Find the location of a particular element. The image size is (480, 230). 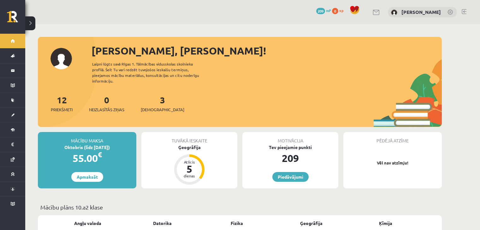

a: Apmaksāt is located at coordinates (87, 177).